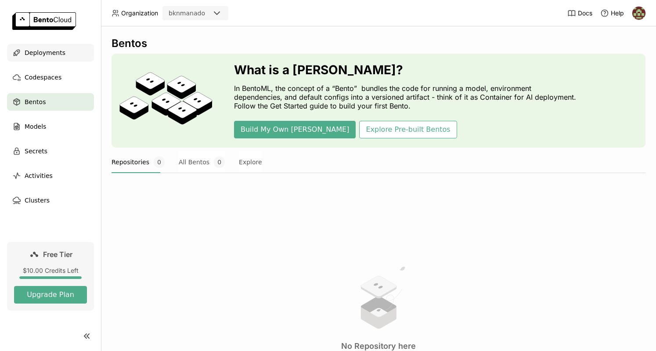 Image resolution: width=656 pixels, height=351 pixels. I want to click on a: Activities, so click(51, 176).